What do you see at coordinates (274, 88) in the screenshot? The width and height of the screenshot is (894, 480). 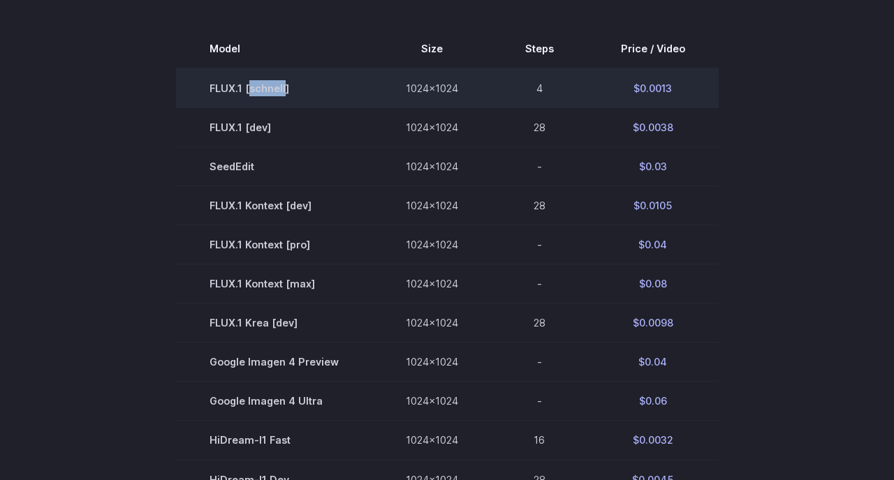 I see `td: FLUX.1 [schnell]` at bounding box center [274, 88].